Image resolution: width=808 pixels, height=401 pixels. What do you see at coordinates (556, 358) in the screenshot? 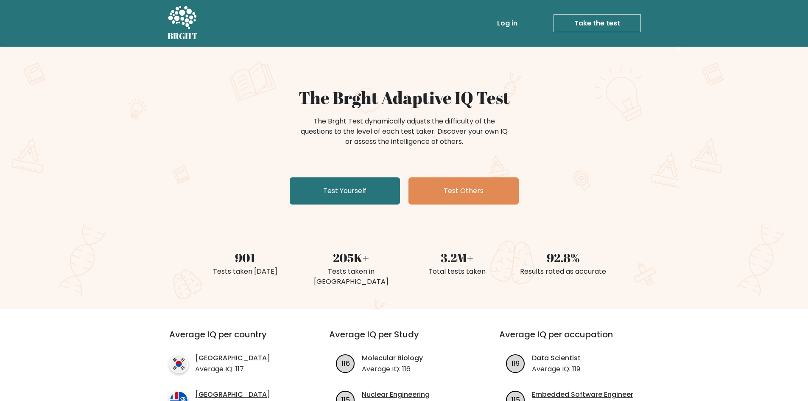
I see `a: Data Scientist` at bounding box center [556, 358].